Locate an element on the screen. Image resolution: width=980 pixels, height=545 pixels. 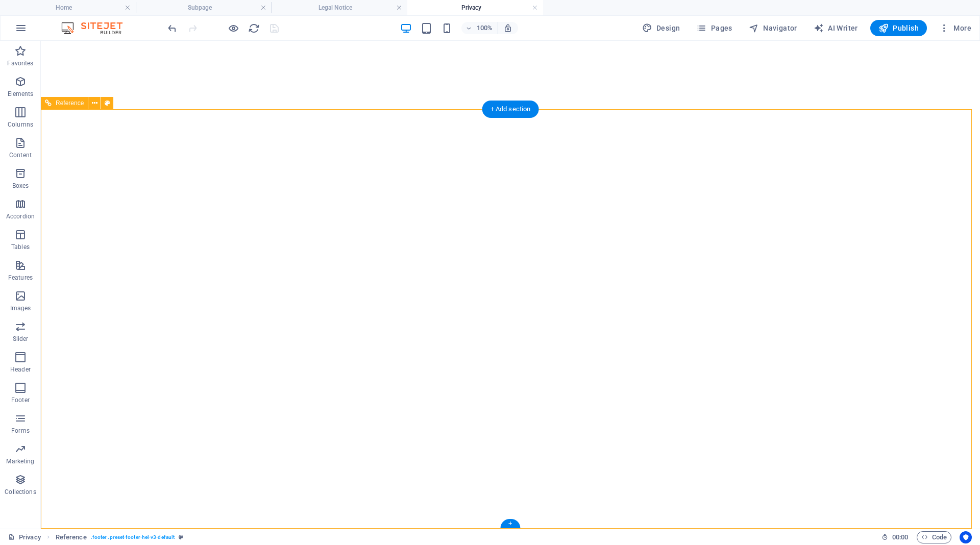
button: reload is located at coordinates (254, 28).